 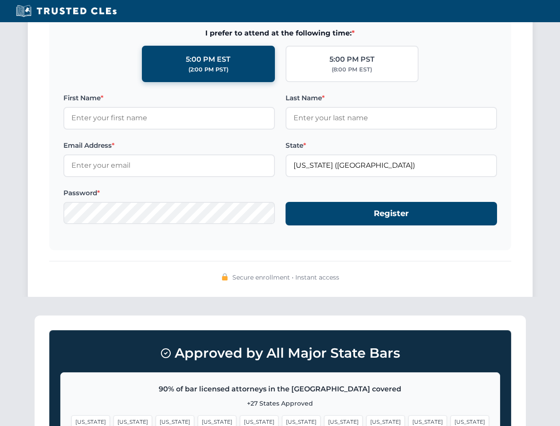 I want to click on input: Enter your first name, so click(x=169, y=118).